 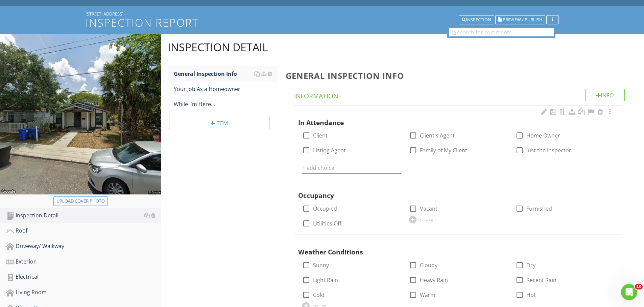 I want to click on label: Cloudy, so click(x=428, y=265).